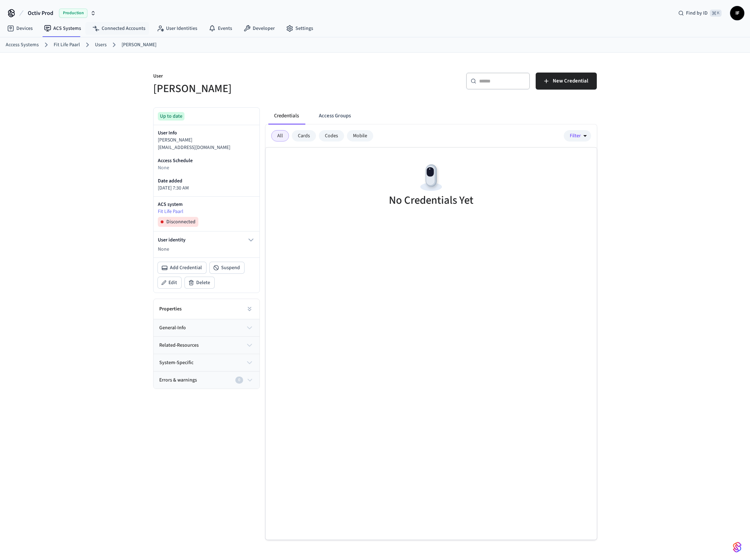 The height and width of the screenshot is (560, 750). What do you see at coordinates (74, 13) in the screenshot?
I see `span: Production` at bounding box center [74, 13].